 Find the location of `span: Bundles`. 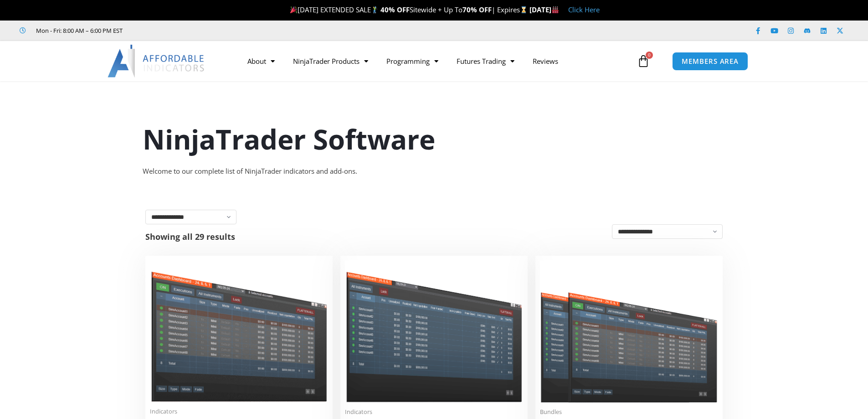

span: Bundles is located at coordinates (629, 411).